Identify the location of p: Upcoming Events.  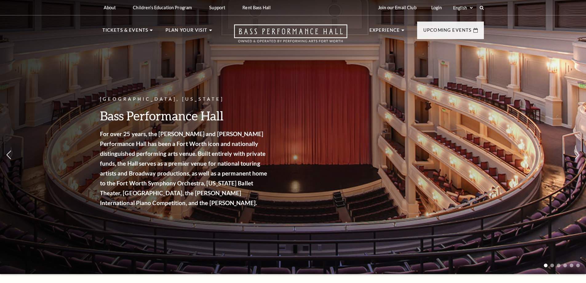
(447, 32).